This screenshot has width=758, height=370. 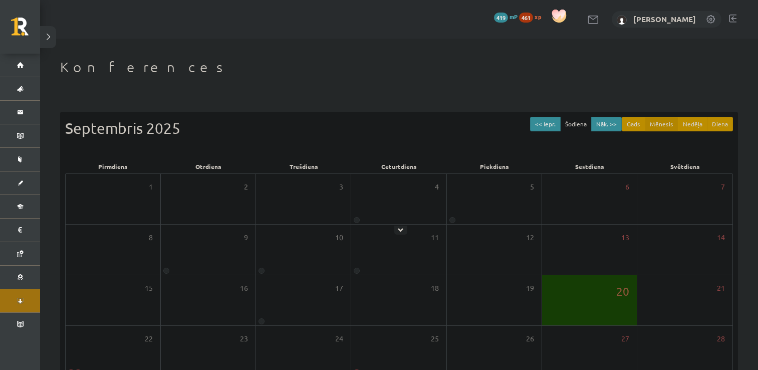 What do you see at coordinates (506, 17) in the screenshot?
I see `a: 419 mP` at bounding box center [506, 17].